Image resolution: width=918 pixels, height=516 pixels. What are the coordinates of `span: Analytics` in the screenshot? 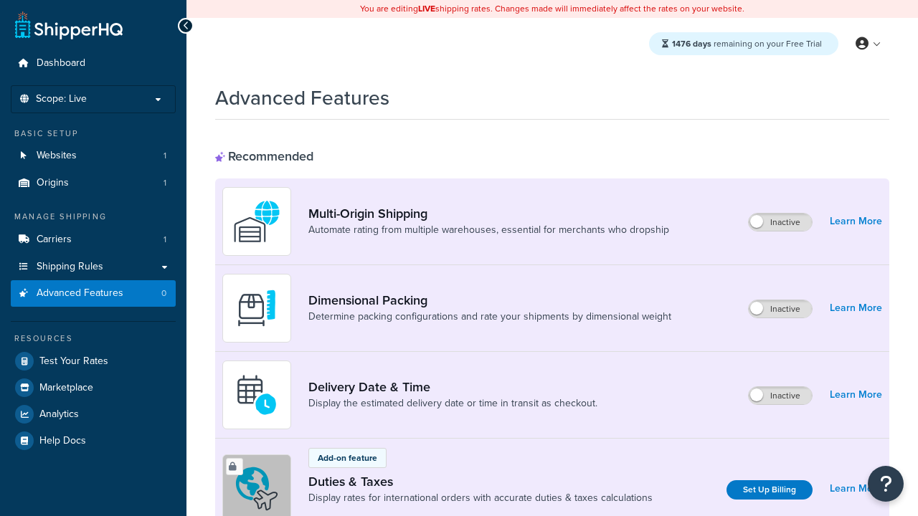 It's located at (59, 415).